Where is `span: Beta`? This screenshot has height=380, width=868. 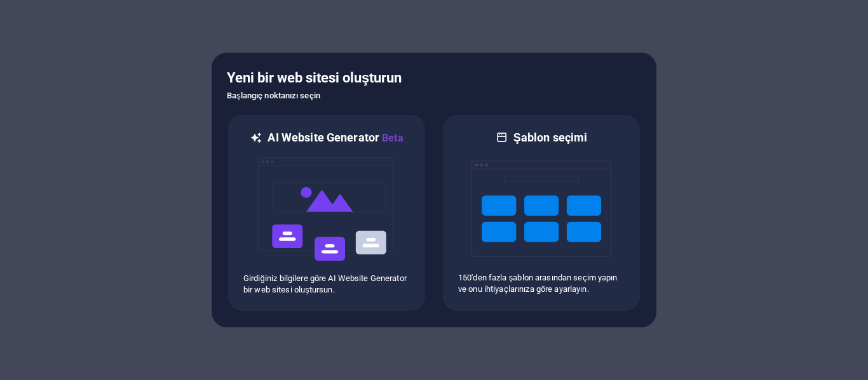 span: Beta is located at coordinates (392, 138).